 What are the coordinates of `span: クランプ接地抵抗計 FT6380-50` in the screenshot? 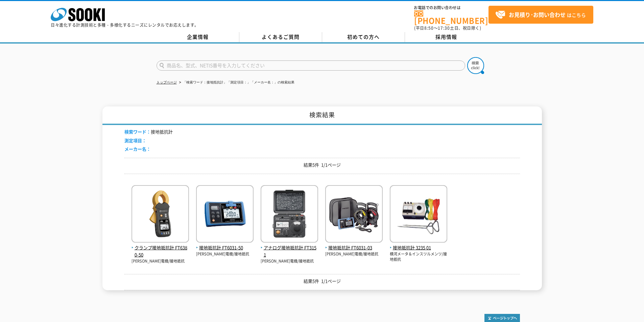 It's located at (160, 251).